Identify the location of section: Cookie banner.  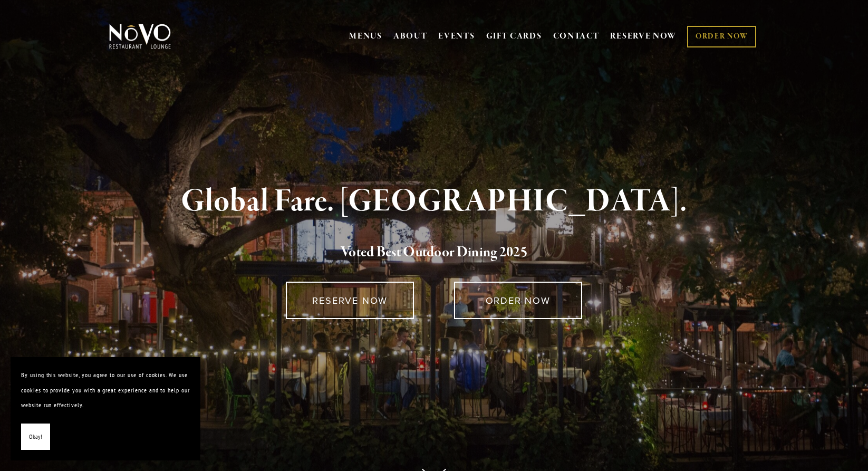
(106, 408).